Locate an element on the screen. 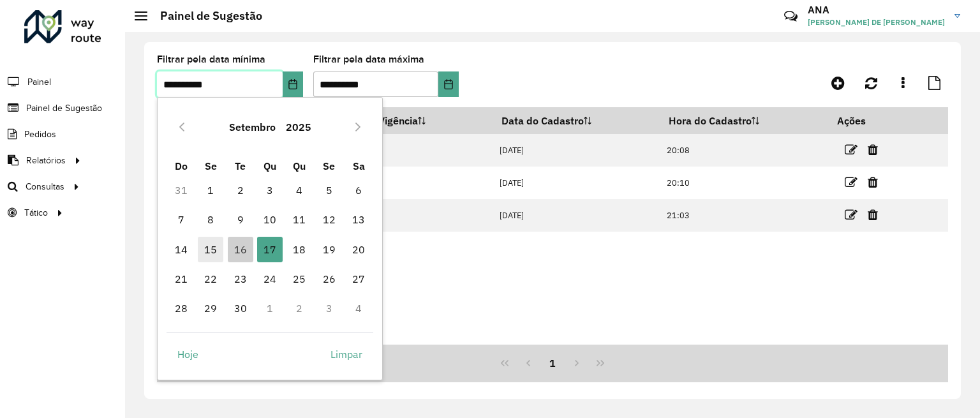  button: Choose Year is located at coordinates (299, 127).